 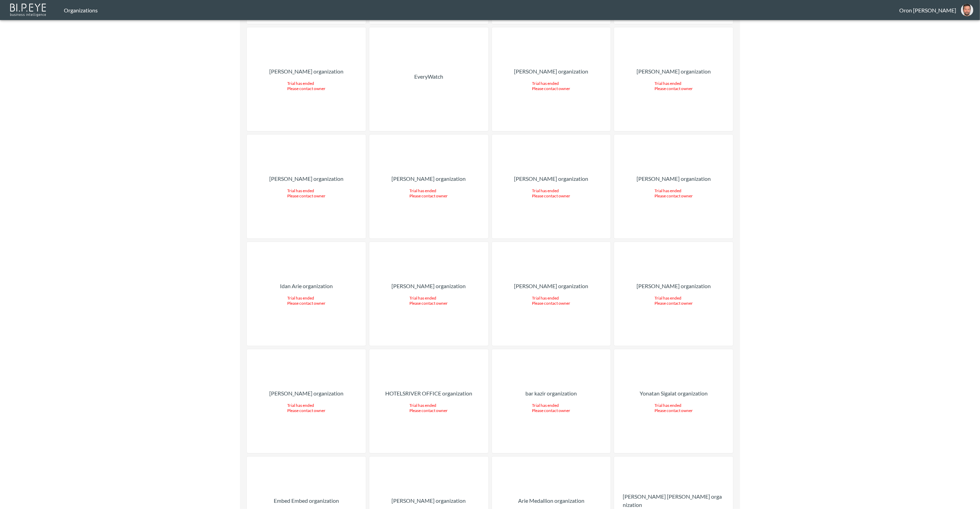 What do you see at coordinates (673, 394) in the screenshot?
I see `p: Yonatan Sigalat organization` at bounding box center [673, 394].